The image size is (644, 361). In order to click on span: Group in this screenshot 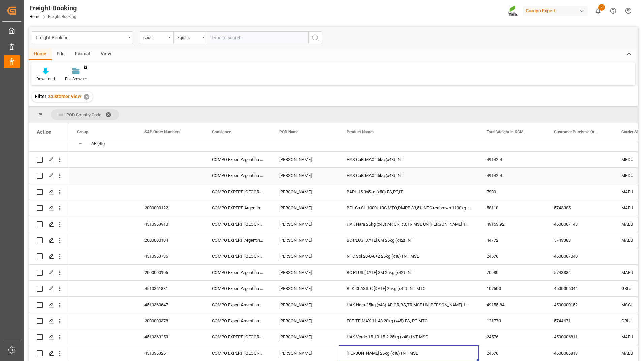, I will do `click(83, 132)`.